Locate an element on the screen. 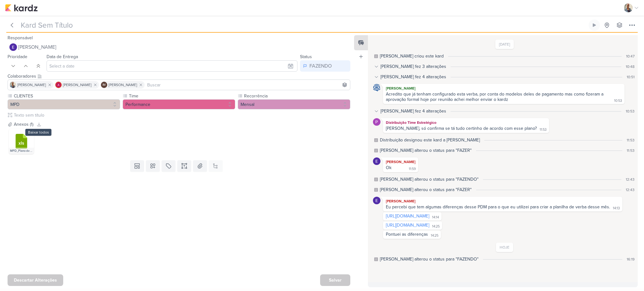 Image resolution: width=644 pixels, height=291 pixels. div: Colaboradores is located at coordinates (179, 76).